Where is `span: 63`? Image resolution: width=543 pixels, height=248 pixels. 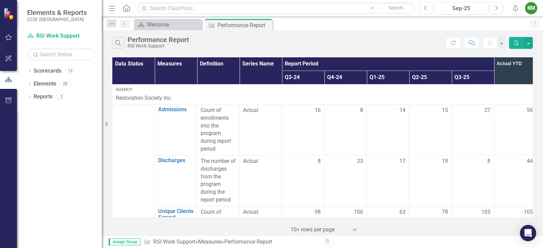
span: 63 is located at coordinates (403, 212).